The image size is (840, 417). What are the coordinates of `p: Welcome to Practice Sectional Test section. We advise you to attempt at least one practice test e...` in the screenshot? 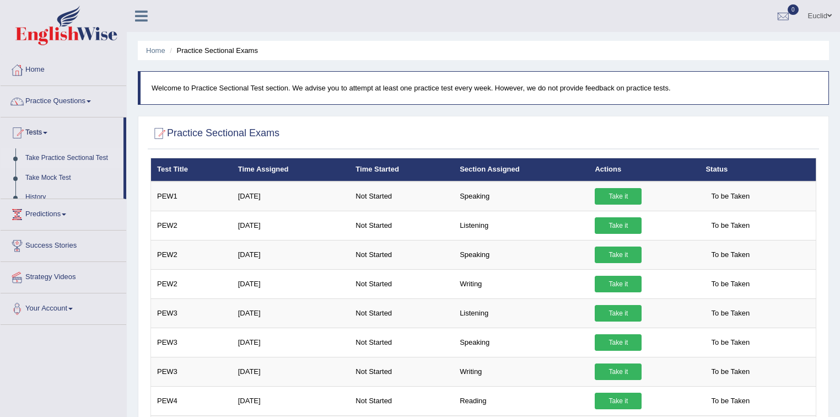 It's located at (484, 88).